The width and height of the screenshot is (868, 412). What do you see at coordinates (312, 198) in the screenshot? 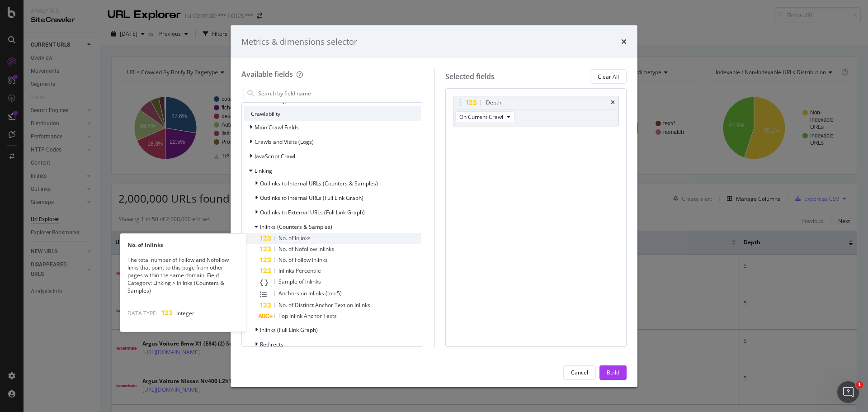
I see `span: Outlinks to Internal URLs (Full Link Graph)` at bounding box center [312, 198].